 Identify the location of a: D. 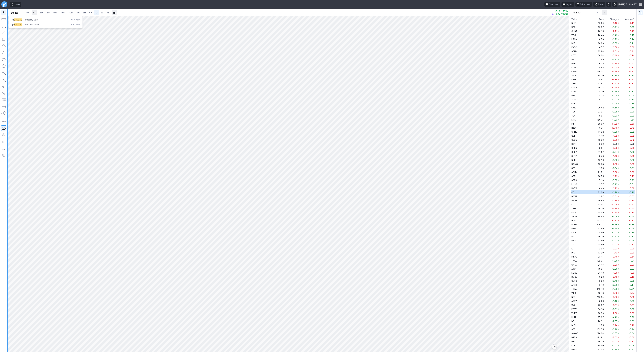
(97, 13).